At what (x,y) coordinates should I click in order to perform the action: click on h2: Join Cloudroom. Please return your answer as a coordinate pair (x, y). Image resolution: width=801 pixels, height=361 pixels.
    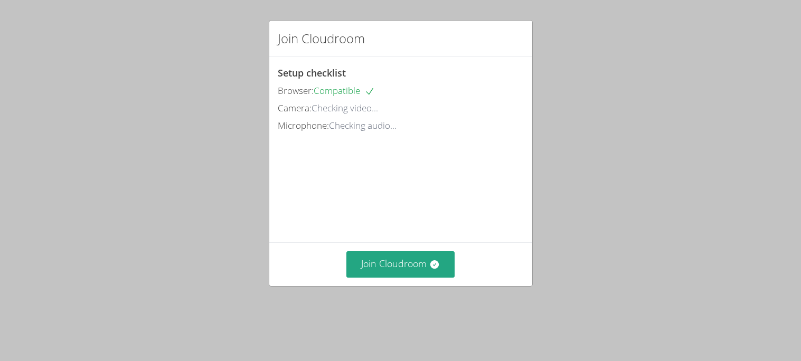
    Looking at the image, I should click on (321, 39).